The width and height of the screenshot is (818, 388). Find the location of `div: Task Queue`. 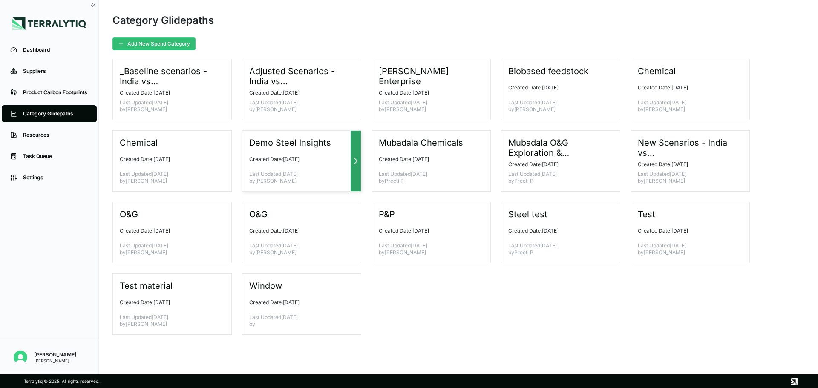

div: Task Queue is located at coordinates (55, 156).